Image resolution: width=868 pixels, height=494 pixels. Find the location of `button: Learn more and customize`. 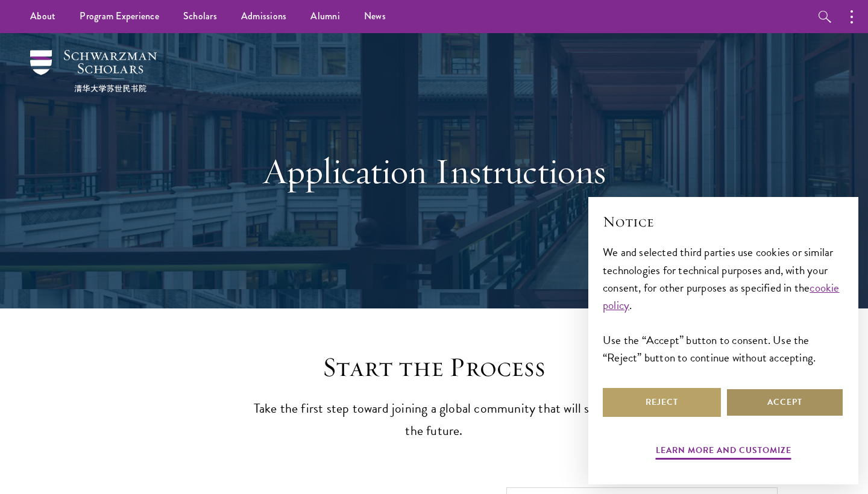

button: Learn more and customize is located at coordinates (724, 452).